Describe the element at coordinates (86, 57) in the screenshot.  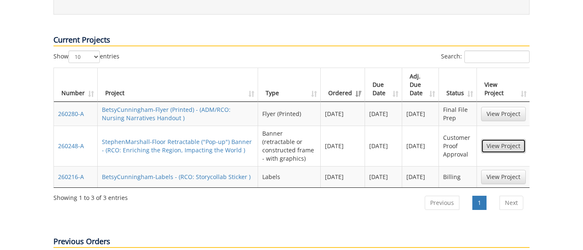
I see `label: Show entries` at that location.